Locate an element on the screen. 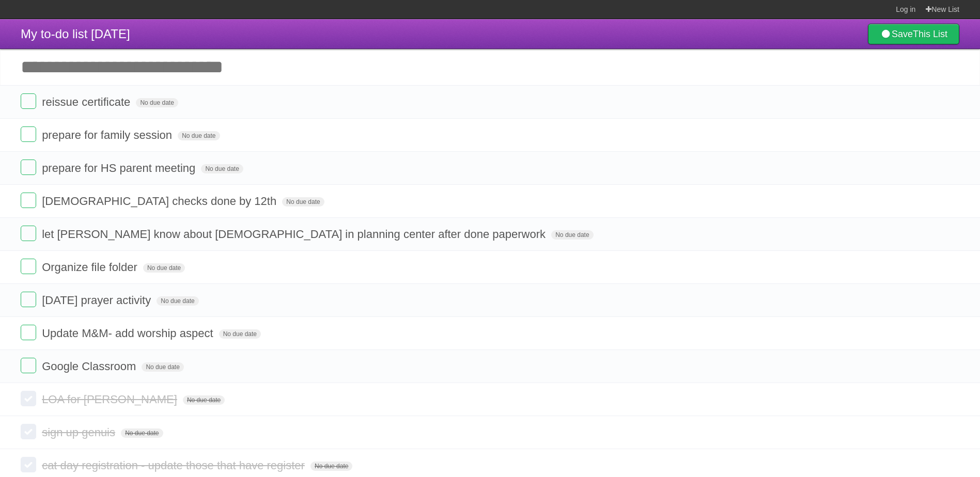 The width and height of the screenshot is (980, 477). span: prepare for family session is located at coordinates (108, 135).